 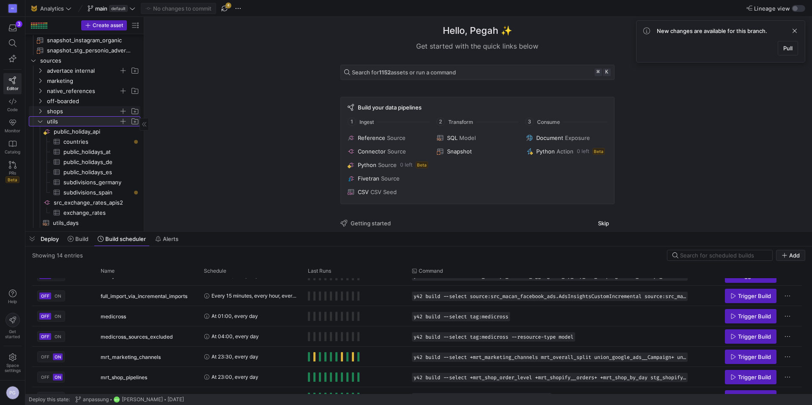 I want to click on a: AV, so click(x=12, y=8).